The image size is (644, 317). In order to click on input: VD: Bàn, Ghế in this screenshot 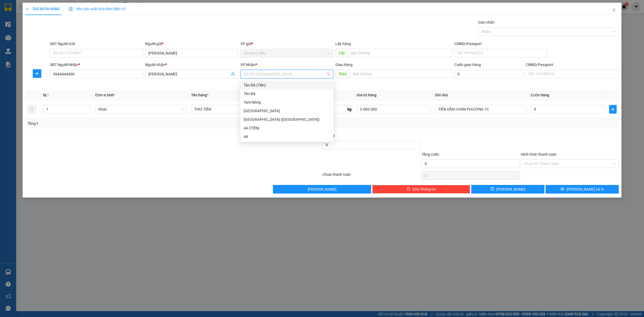, I will do `click(237, 109)`.